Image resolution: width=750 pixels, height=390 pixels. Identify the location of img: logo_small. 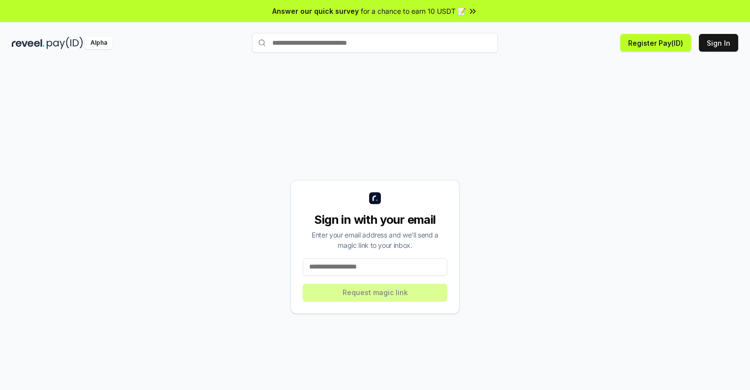
(375, 198).